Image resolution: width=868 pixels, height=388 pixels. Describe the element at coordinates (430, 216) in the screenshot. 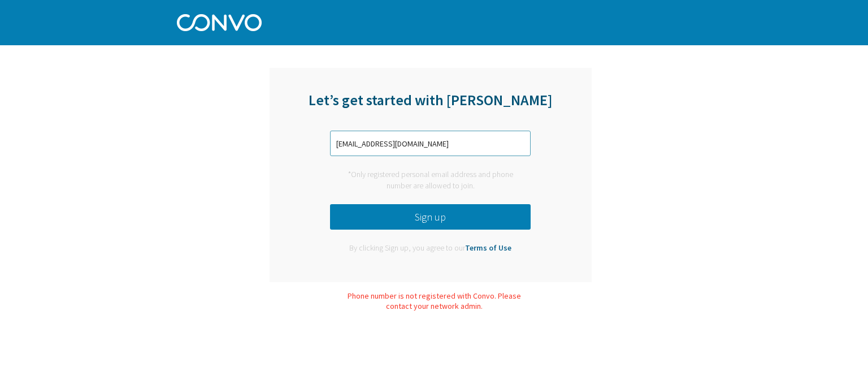

I see `button: Sign up` at that location.